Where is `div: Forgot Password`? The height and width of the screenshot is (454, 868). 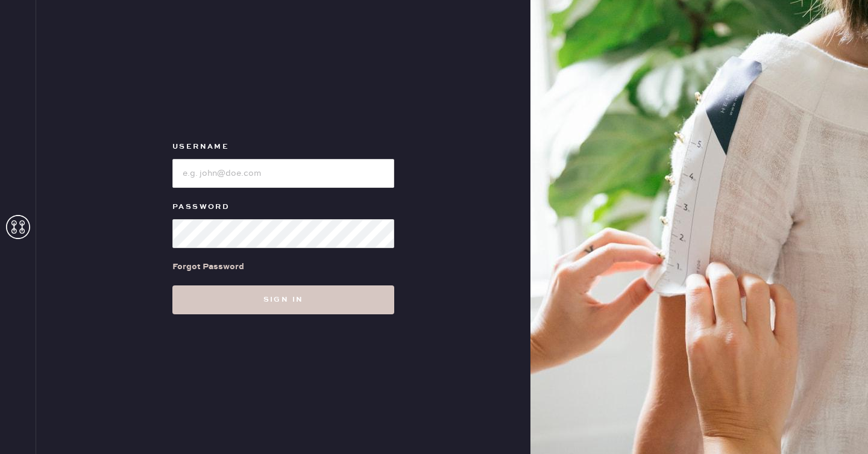 div: Forgot Password is located at coordinates (208, 267).